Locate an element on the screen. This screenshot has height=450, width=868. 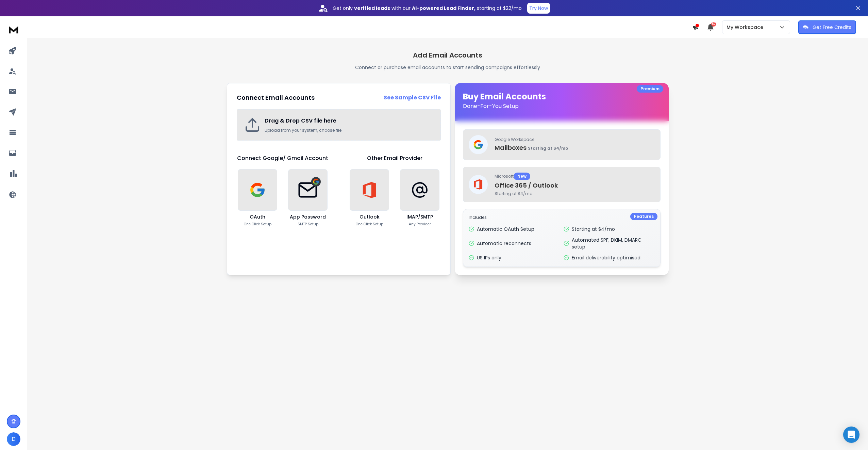
img: logo is located at coordinates (14, 29).